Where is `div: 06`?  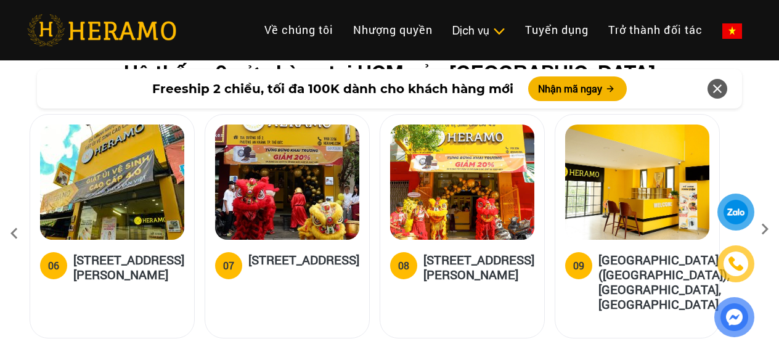
div: 06 is located at coordinates (54, 266).